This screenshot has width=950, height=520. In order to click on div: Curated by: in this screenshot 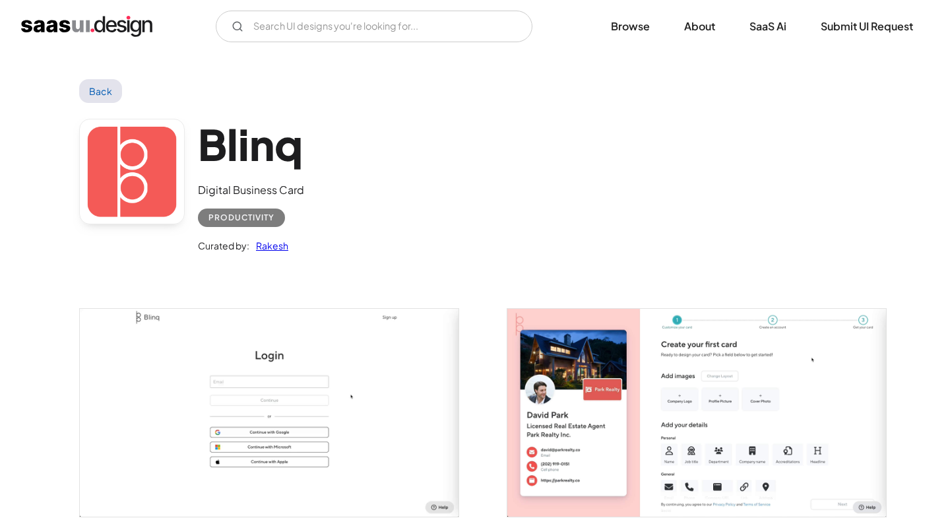, I will do `click(224, 245)`.